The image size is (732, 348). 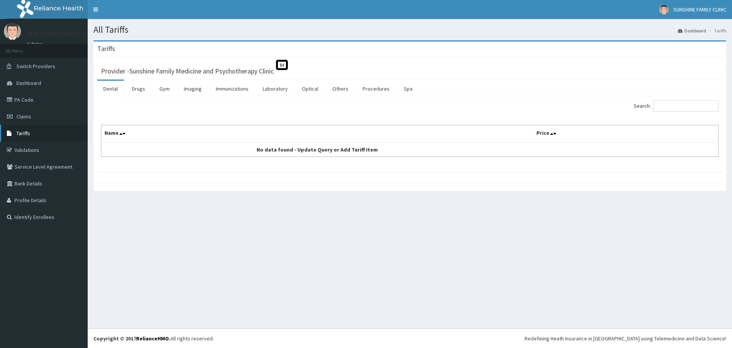 I want to click on span: St, so click(x=282, y=65).